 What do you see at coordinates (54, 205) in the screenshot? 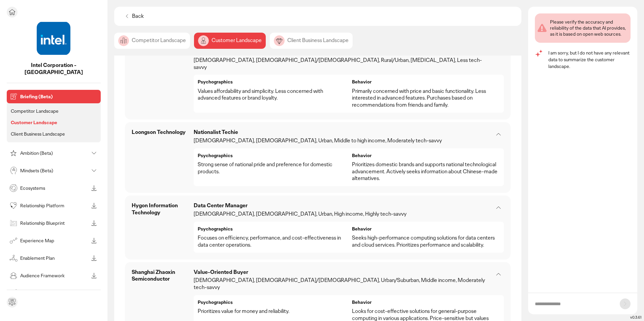
I see `p: Relationship Platform` at bounding box center [54, 205].